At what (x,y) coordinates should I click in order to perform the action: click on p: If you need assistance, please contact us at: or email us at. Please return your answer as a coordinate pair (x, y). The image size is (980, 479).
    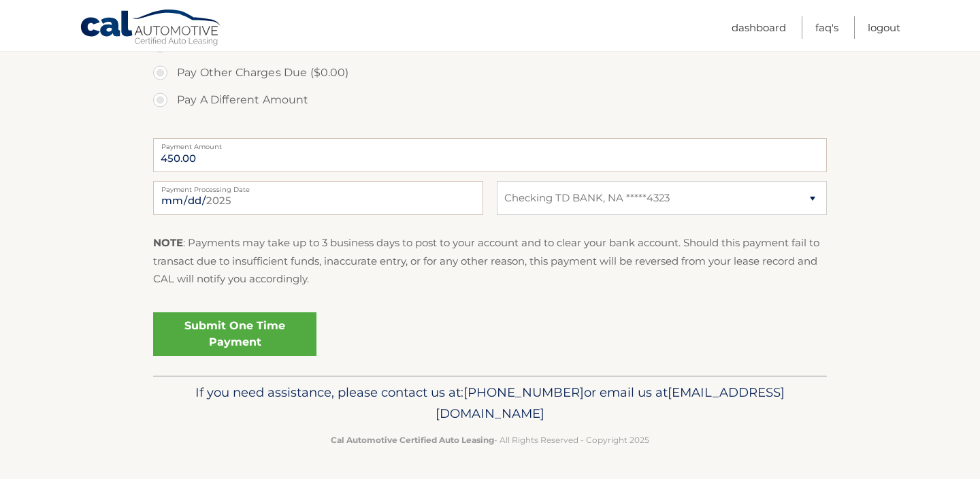
    Looking at the image, I should click on (490, 404).